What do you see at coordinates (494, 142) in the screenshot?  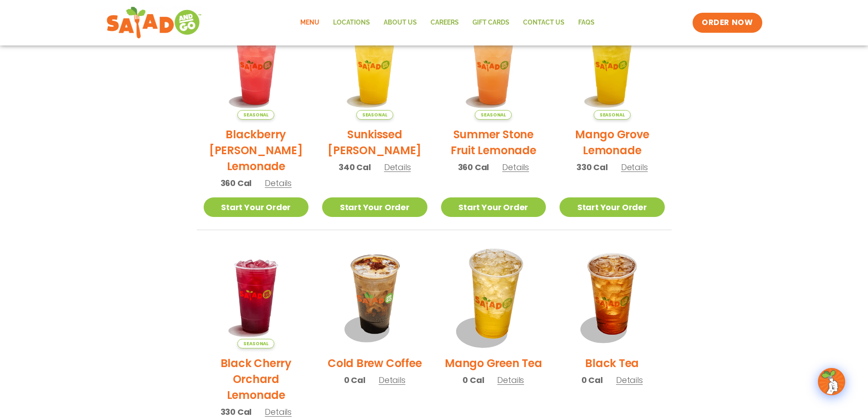 I see `h2: Summer Stone Fruit Lemonade` at bounding box center [494, 142].